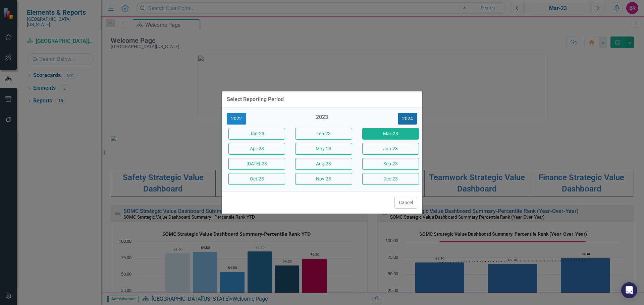 The height and width of the screenshot is (305, 644). Describe the element at coordinates (237, 119) in the screenshot. I see `button: 2022` at that location.